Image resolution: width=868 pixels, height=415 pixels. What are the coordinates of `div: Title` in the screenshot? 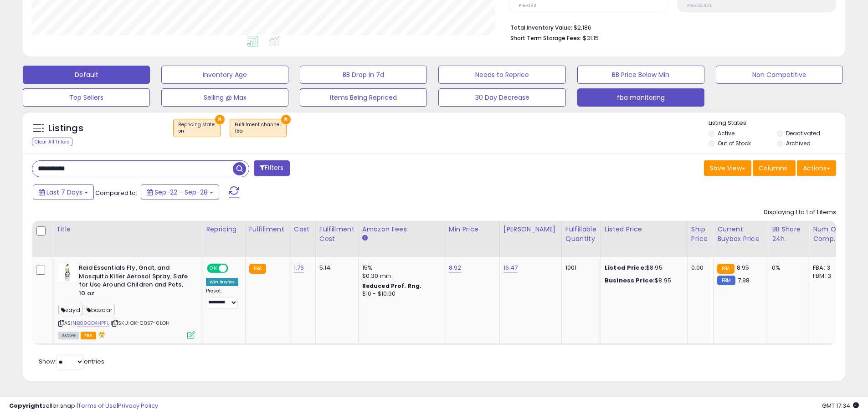 It's located at (127, 229).